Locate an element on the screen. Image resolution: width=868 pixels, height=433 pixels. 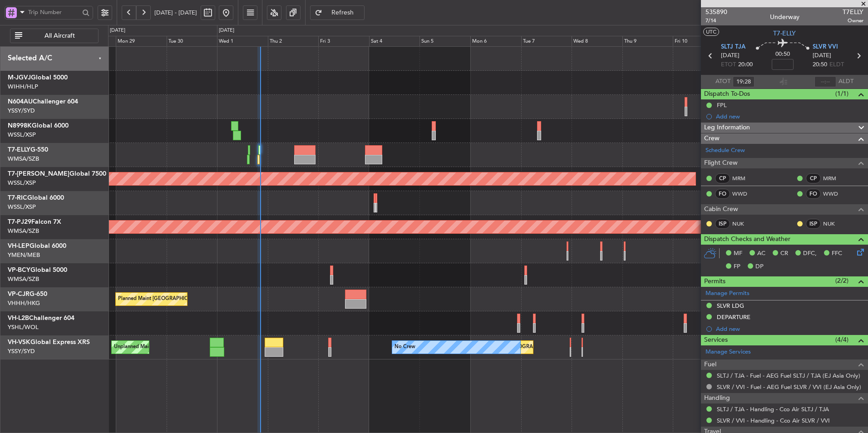
a: T7-RICGlobal 6000 is located at coordinates (36, 198).